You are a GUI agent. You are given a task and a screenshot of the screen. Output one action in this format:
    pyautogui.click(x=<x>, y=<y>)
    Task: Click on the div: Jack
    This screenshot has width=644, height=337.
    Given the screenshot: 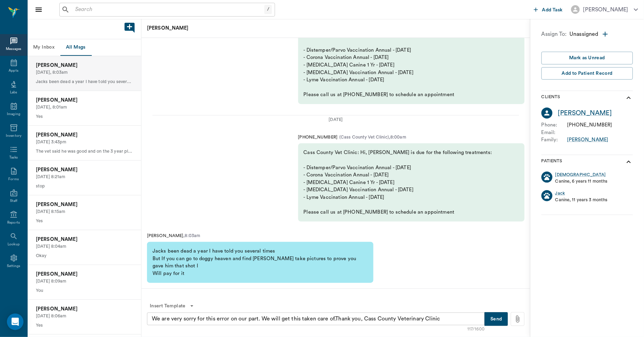 What is the action you would take?
    pyautogui.click(x=560, y=193)
    